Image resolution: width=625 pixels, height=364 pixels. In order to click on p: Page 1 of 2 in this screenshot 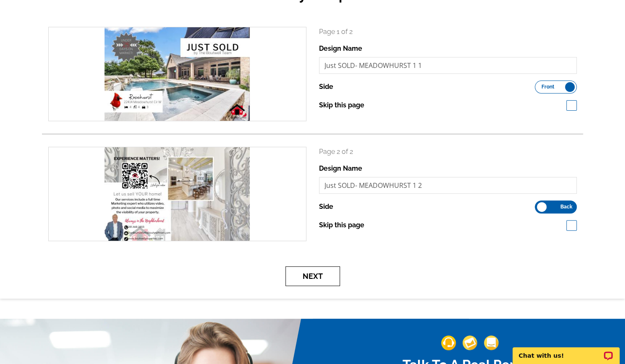, I will do `click(448, 32)`.